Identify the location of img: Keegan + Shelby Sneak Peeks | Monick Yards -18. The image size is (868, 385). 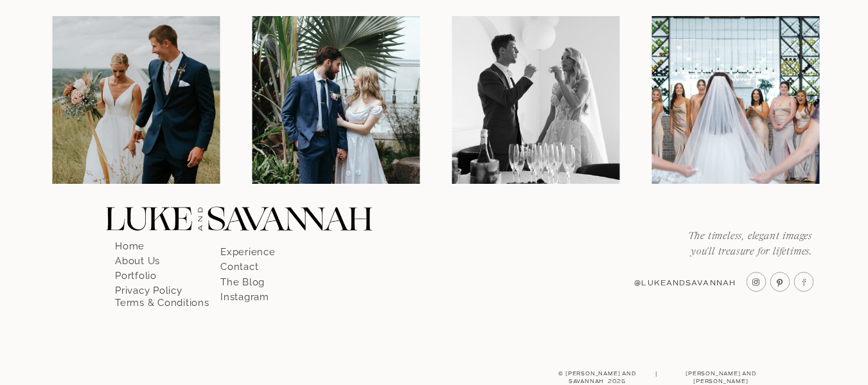
(535, 100).